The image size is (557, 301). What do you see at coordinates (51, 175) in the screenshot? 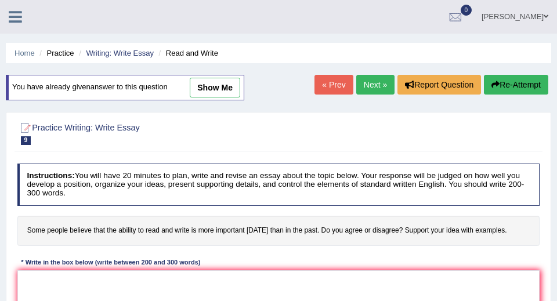
I see `b: Instructions:` at bounding box center [51, 175].